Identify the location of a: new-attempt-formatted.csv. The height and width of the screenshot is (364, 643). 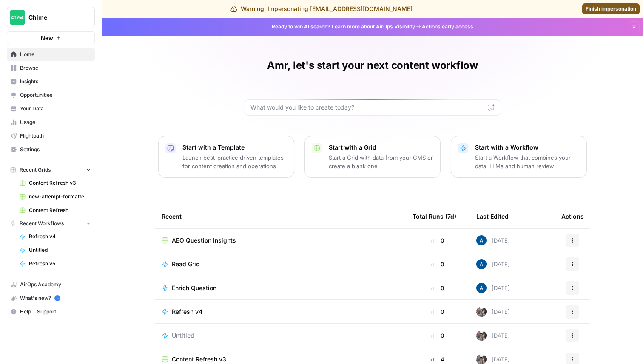
(56, 197).